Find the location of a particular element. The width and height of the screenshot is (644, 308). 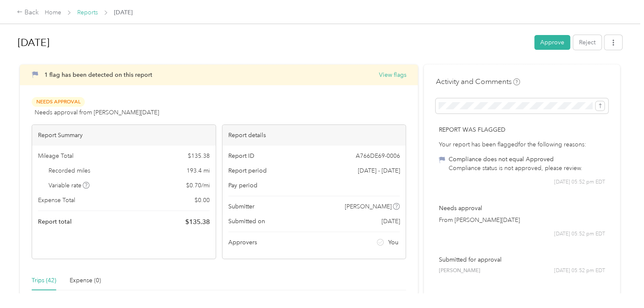

div: Compliance does not equal Approved is located at coordinates (515, 159).